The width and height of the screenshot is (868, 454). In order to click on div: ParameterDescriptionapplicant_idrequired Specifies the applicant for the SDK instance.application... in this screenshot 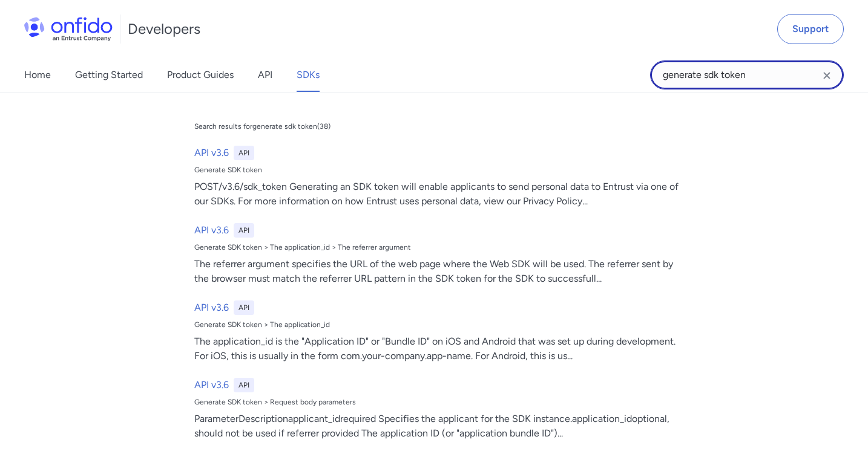, I will do `click(439, 427)`.